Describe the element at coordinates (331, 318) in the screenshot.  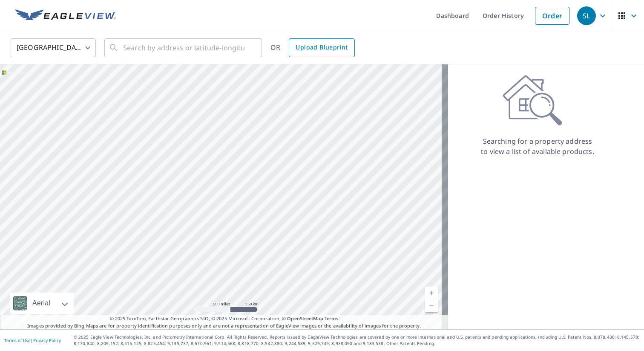
I see `a: Terms` at that location.